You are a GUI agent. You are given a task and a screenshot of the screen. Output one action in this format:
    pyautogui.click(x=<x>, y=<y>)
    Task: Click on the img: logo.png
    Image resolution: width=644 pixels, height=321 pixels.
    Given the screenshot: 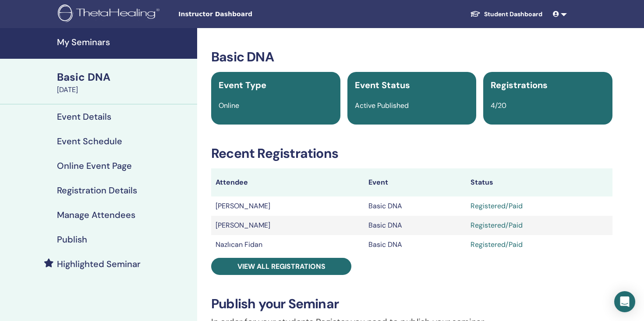 What is the action you would take?
    pyautogui.click(x=110, y=14)
    